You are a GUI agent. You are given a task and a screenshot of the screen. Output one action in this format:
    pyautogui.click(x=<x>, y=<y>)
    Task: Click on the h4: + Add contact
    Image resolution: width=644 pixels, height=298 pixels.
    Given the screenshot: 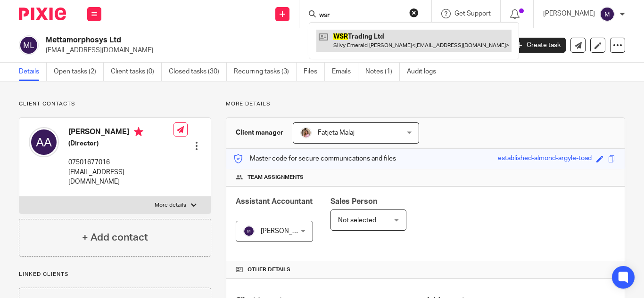 What is the action you would take?
    pyautogui.click(x=115, y=237)
    